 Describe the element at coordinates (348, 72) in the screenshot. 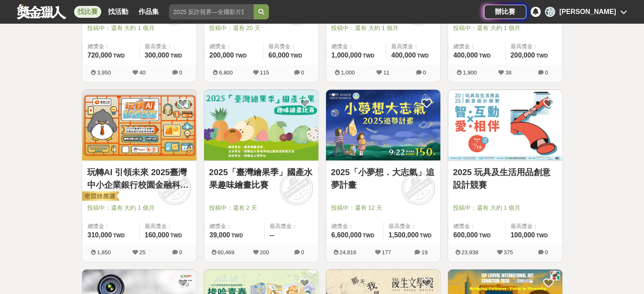

I see `span: 1,000` at that location.